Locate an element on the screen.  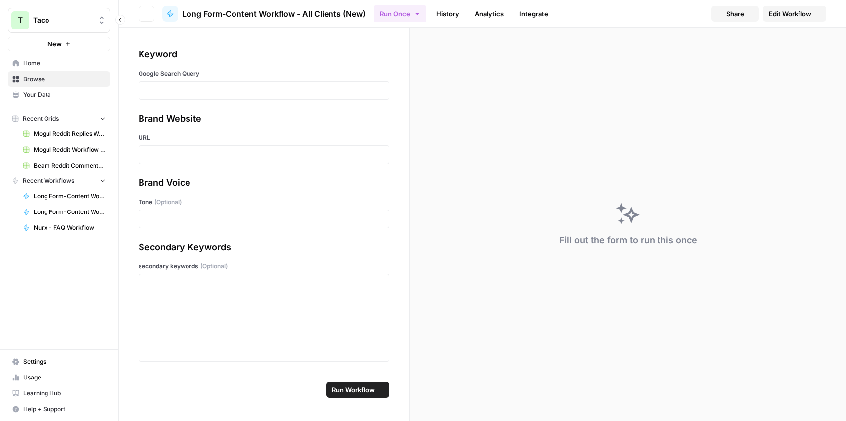
div: Fill out the form to run this once is located at coordinates (628, 240).